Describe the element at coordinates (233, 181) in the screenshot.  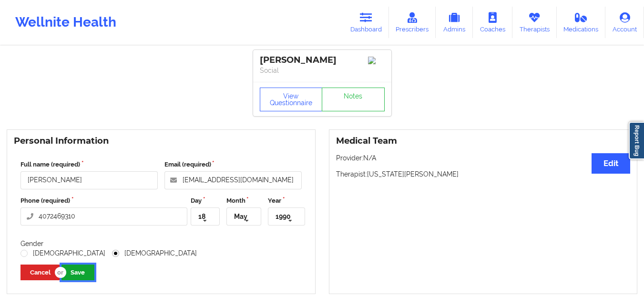
I see `input: Email address` at that location.